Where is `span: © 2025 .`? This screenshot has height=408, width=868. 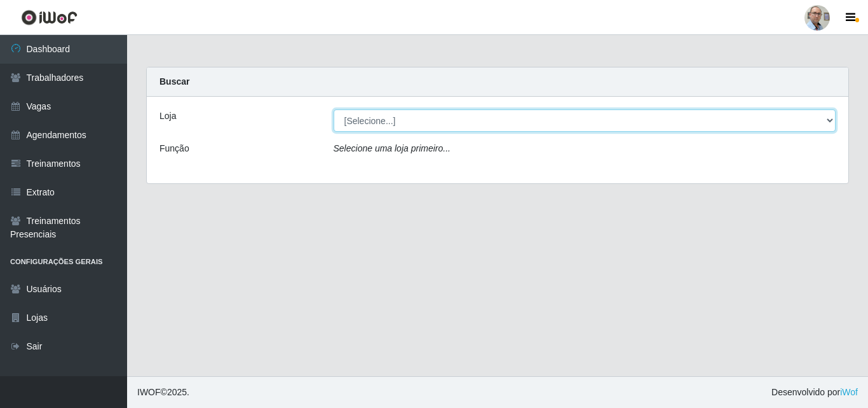
span: © 2025 . is located at coordinates (163, 392).